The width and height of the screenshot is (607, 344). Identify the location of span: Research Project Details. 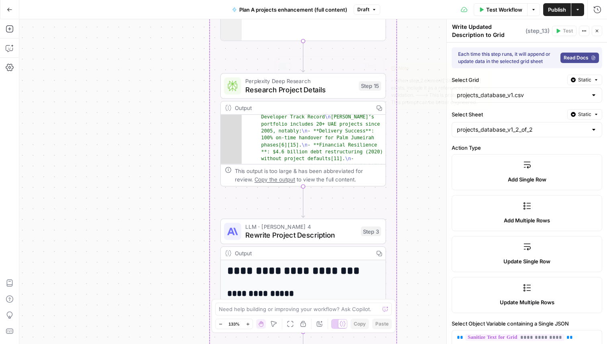
(300, 90).